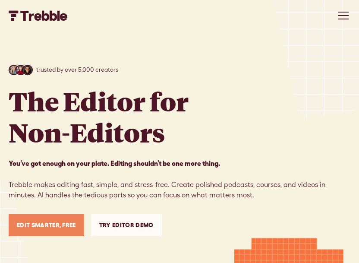  I want to click on img: Trebble FM Logo, so click(38, 16).